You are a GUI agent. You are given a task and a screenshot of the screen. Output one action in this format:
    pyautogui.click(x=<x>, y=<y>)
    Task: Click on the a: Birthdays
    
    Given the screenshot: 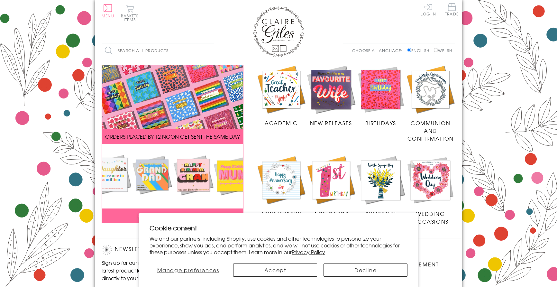 What is the action you would take?
    pyautogui.click(x=381, y=96)
    